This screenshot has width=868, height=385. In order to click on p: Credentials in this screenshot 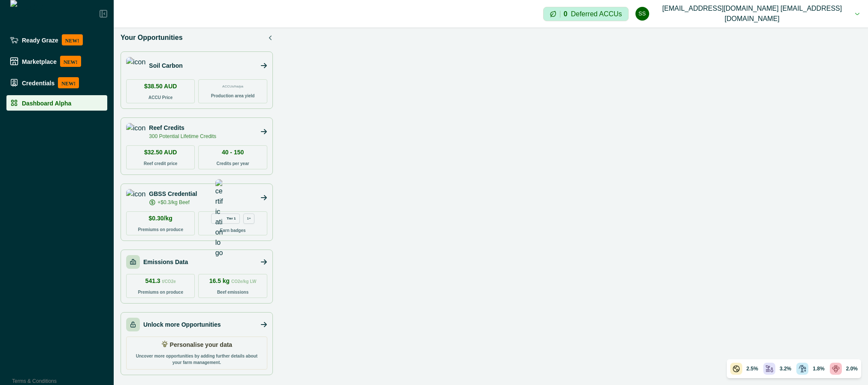, I will do `click(38, 83)`.